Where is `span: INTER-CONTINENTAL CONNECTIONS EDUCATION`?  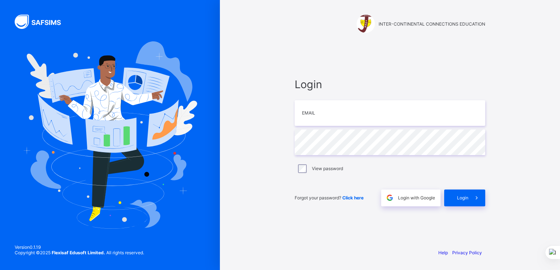
span: INTER-CONTINENTAL CONNECTIONS EDUCATION is located at coordinates (432, 24).